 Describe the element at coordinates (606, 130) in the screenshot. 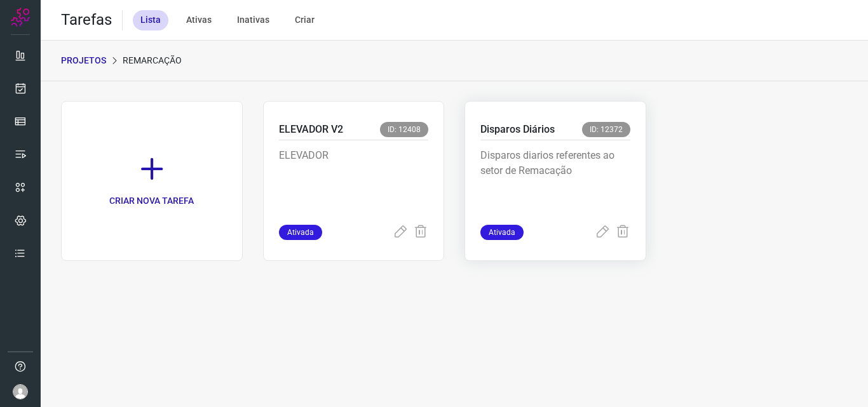

I see `span: ID: 12372` at that location.